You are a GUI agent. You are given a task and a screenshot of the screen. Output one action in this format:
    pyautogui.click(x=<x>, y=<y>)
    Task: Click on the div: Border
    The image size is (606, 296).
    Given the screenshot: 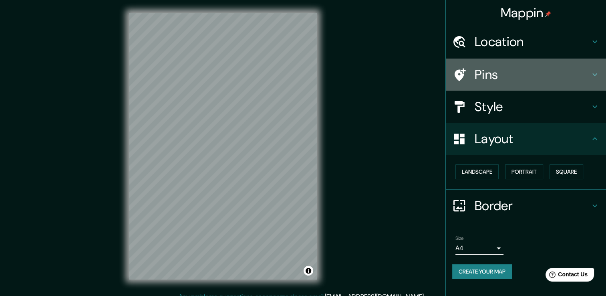 What is the action you would take?
    pyautogui.click(x=526, y=206)
    